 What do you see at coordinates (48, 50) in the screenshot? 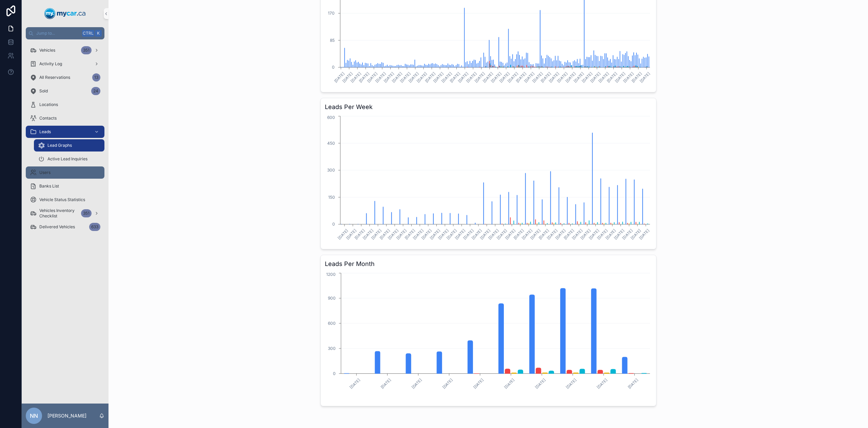
I see `span: Vehicles` at bounding box center [48, 50].